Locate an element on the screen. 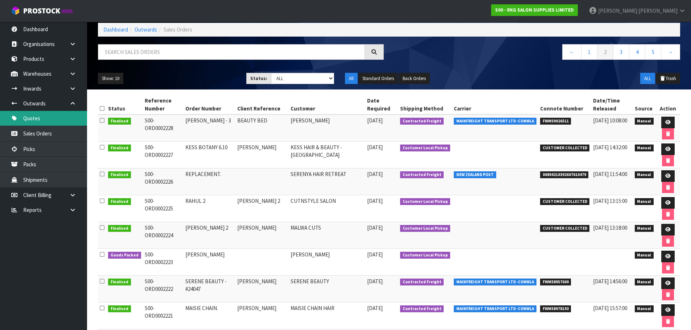 The width and height of the screenshot is (691, 330). a: 5 is located at coordinates (653, 52).